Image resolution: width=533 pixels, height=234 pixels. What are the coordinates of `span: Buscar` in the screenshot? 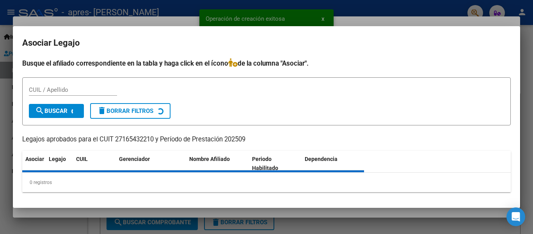 It's located at (51, 111).